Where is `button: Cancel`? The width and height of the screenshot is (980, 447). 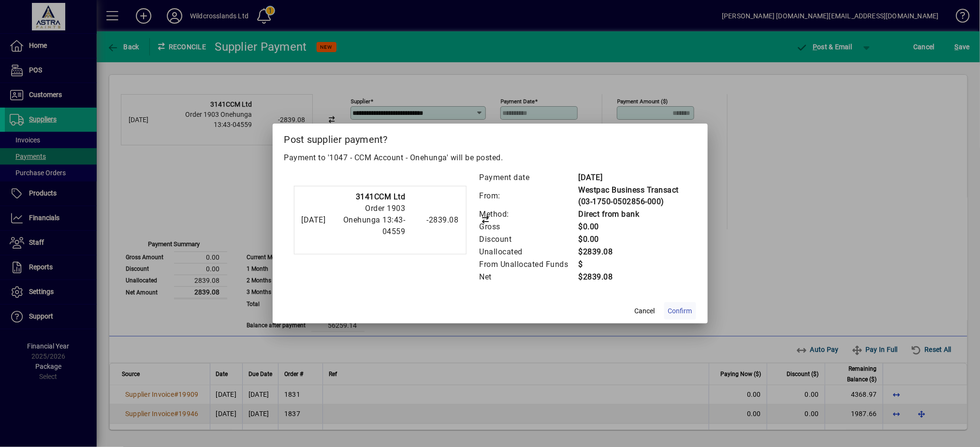
button: Cancel is located at coordinates (645, 311).